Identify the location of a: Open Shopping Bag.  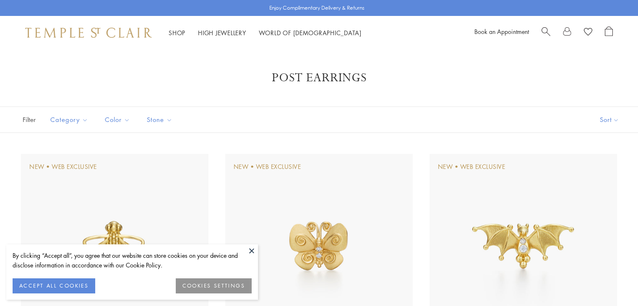
(609, 33).